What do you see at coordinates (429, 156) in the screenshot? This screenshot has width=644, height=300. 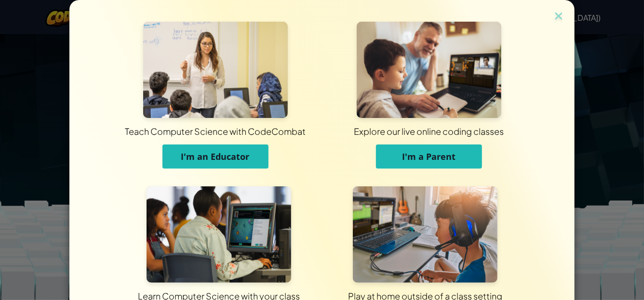 I see `span: I'm a Parent` at bounding box center [429, 156].